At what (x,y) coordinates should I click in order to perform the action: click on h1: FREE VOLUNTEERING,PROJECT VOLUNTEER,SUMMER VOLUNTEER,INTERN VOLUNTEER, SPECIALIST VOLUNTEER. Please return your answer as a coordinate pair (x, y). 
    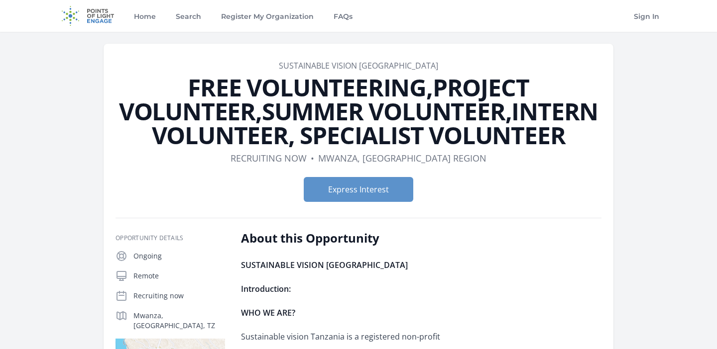
    Looking at the image, I should click on (358, 111).